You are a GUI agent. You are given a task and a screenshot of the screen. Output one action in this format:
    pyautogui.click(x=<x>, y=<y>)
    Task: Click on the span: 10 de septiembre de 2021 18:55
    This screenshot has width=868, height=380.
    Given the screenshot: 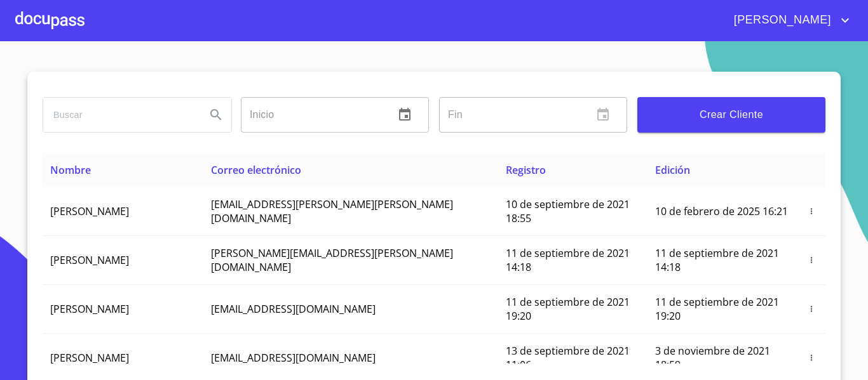 What is the action you would take?
    pyautogui.click(x=567, y=211)
    